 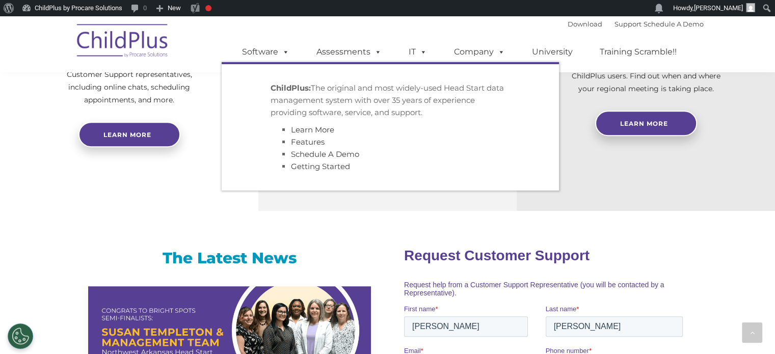 I want to click on div: Chat Widget, so click(x=692, y=299).